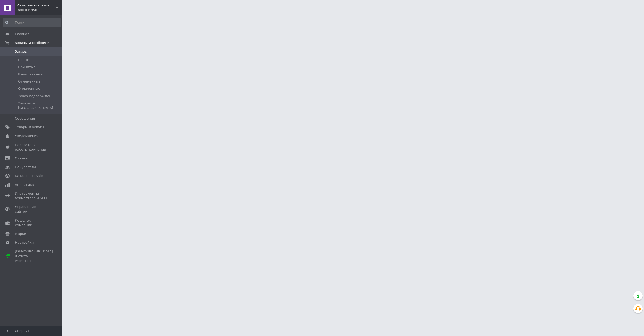  What do you see at coordinates (39, 10) in the screenshot?
I see `div: Ваш ID: 950350` at bounding box center [39, 10].